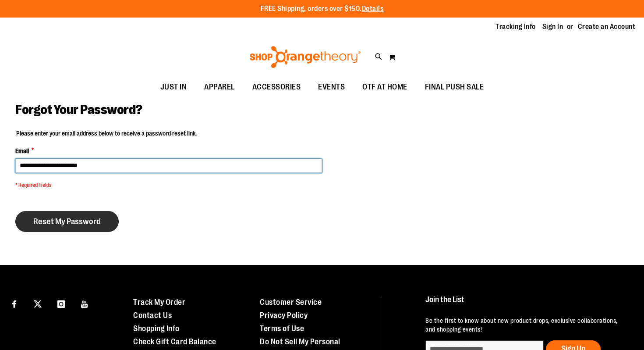 The image size is (644, 350). I want to click on span: EVENTS, so click(331, 87).